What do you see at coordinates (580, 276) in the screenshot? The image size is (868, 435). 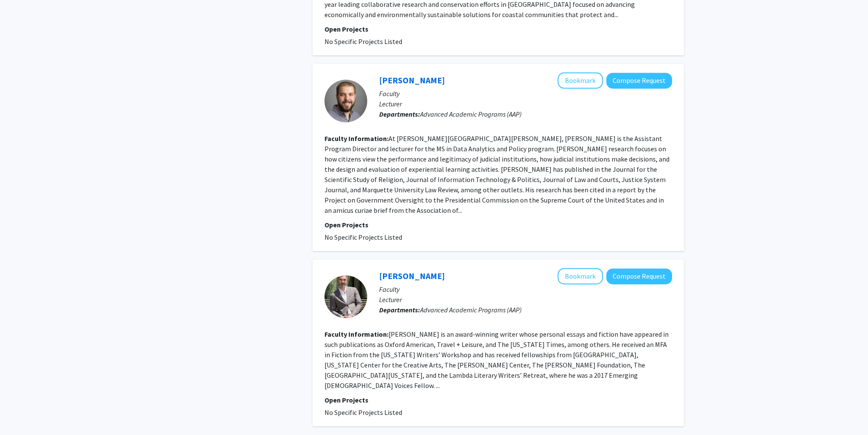 I see `button: Add Evan James to Bookmarks` at bounding box center [580, 276].